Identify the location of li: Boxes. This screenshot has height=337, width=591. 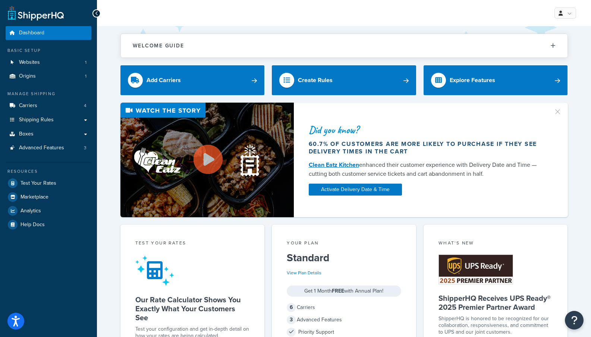
(48, 134).